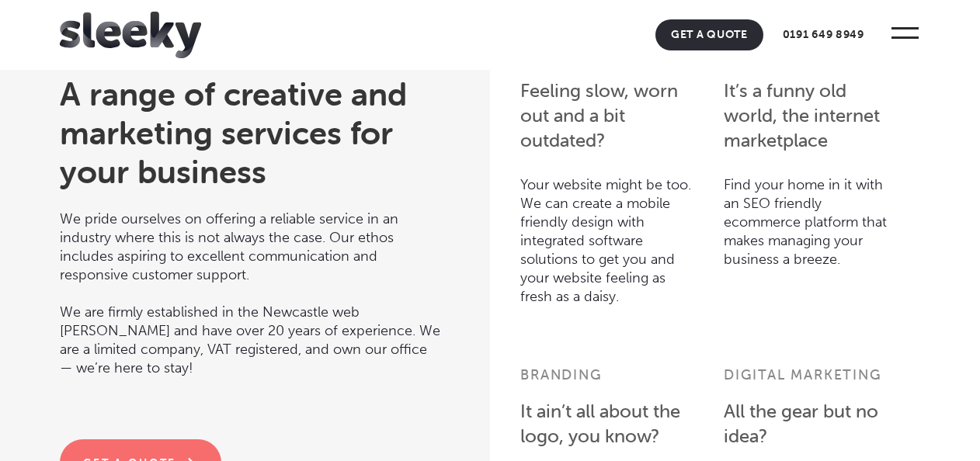  Describe the element at coordinates (802, 374) in the screenshot. I see `a: Digital marketing` at that location.